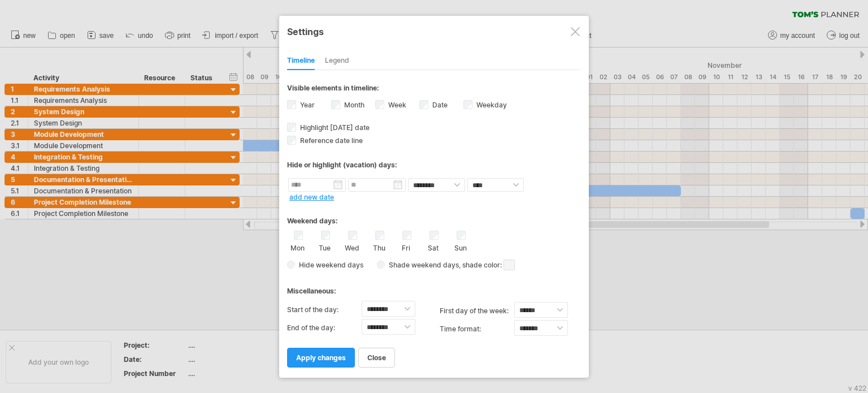 The width and height of the screenshot is (868, 393). What do you see at coordinates (433, 246) in the screenshot?
I see `label: Sat` at bounding box center [433, 246].